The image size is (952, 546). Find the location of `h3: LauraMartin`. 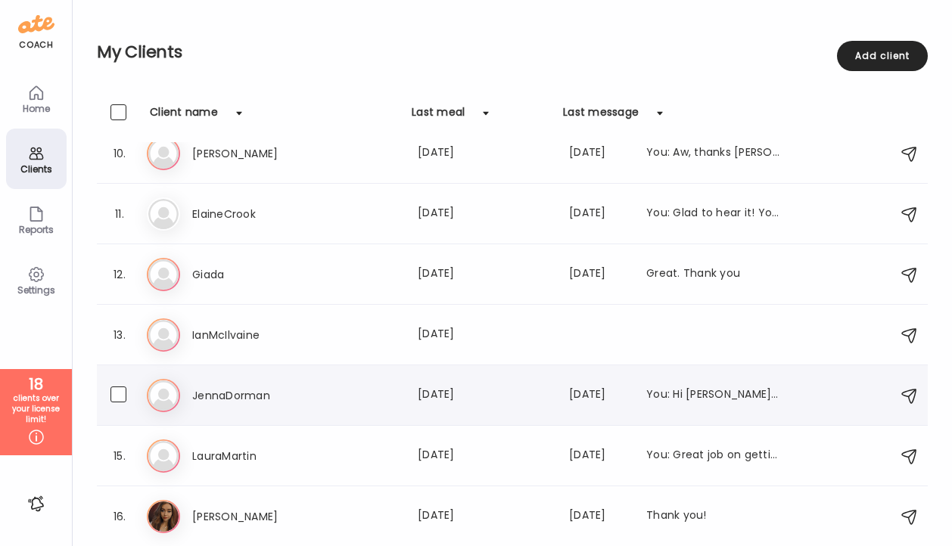

h3: LauraMartin is located at coordinates (259, 456).